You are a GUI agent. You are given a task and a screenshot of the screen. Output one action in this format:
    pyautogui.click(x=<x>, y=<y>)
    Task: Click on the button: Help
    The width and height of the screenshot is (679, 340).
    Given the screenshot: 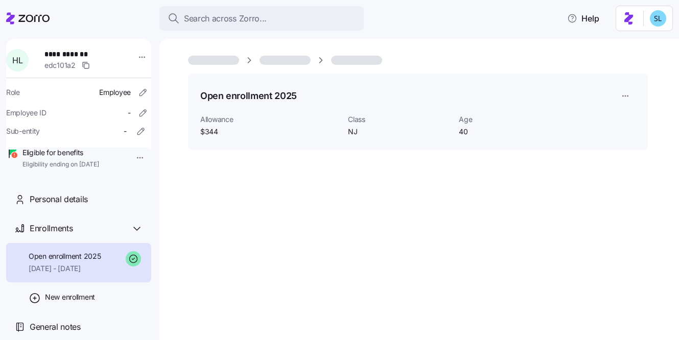 What is the action you would take?
    pyautogui.click(x=583, y=18)
    